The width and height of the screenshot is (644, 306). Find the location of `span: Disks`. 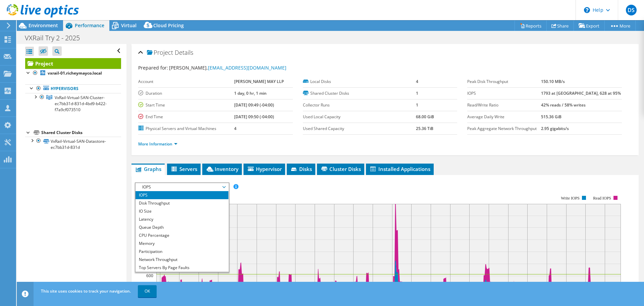

span: Disks is located at coordinates (301, 169).